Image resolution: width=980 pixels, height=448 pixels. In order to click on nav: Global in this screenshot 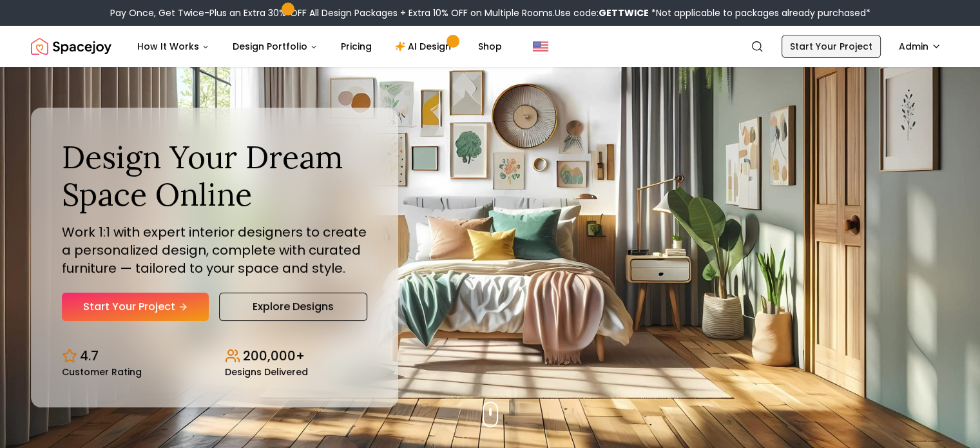, I will do `click(490, 46)`.